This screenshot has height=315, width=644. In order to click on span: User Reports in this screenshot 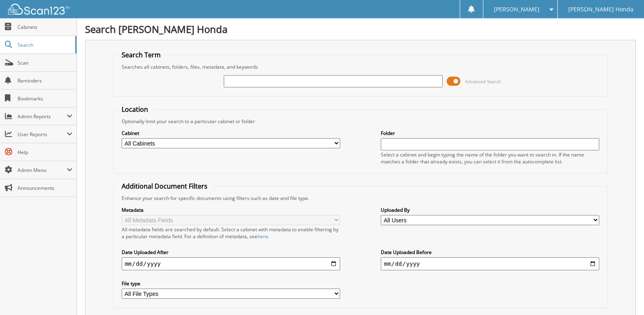, I will do `click(42, 134)`.